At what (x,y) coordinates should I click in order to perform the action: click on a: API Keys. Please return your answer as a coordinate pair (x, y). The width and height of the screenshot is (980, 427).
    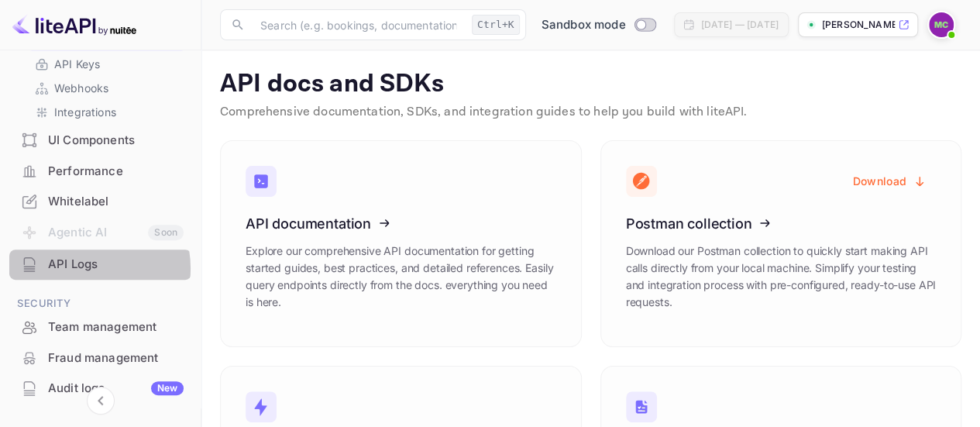
    Looking at the image, I should click on (106, 64).